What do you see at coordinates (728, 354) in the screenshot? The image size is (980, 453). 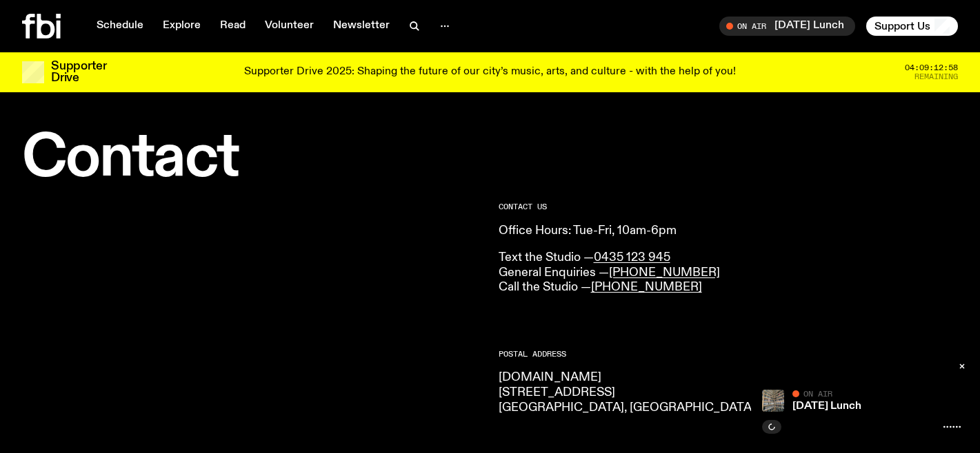 I see `h2: Postal Address` at bounding box center [728, 354].